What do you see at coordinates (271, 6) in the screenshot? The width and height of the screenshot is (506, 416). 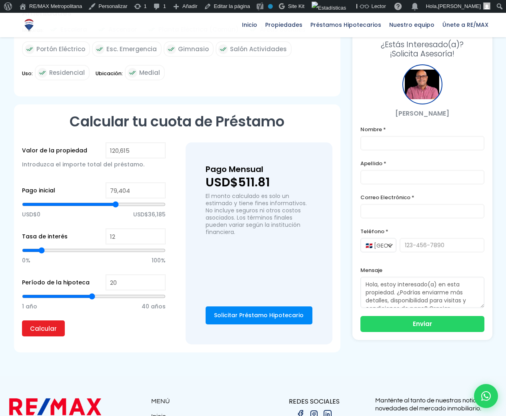 I see `div: No indexar` at bounding box center [271, 6].